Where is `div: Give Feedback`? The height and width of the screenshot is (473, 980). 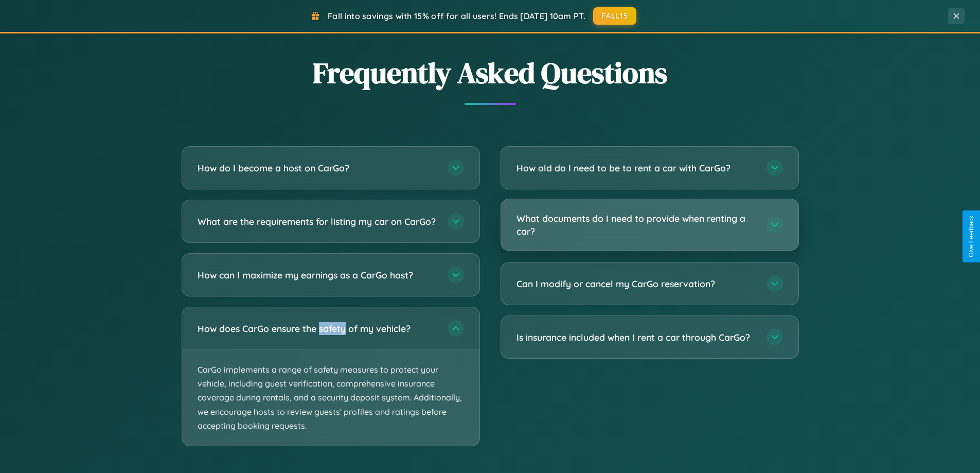
div: Give Feedback is located at coordinates (971, 236).